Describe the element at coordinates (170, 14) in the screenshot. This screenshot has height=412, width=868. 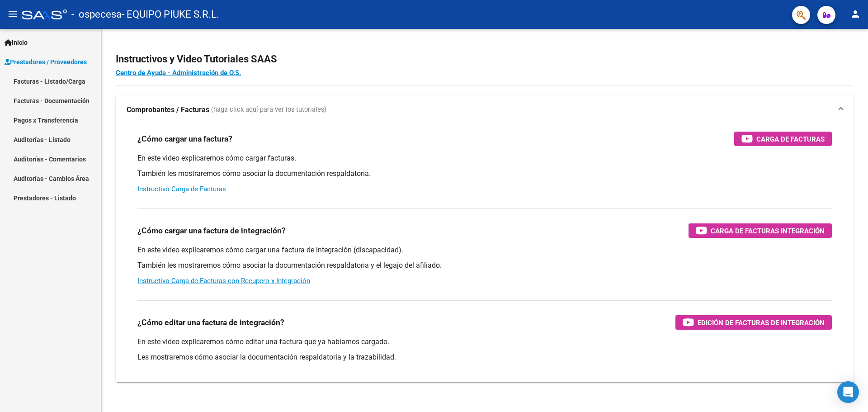
I see `span: - EQUIPO PIUKE S.R.L.` at that location.